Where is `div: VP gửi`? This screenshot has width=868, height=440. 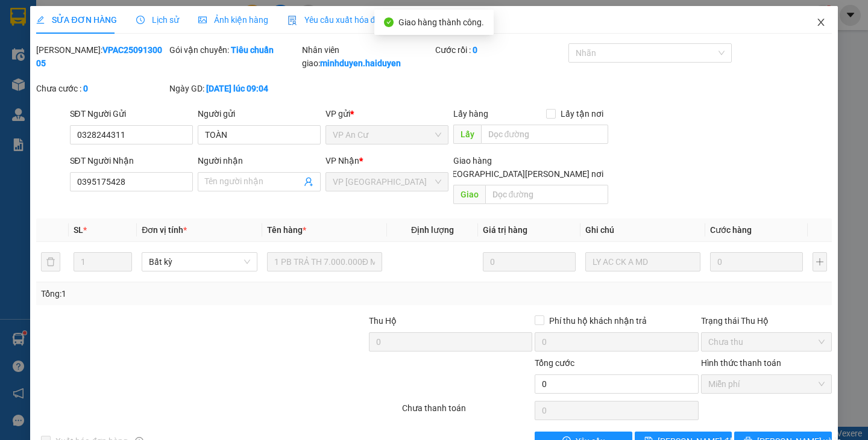
div: VP gửi is located at coordinates (387, 114).